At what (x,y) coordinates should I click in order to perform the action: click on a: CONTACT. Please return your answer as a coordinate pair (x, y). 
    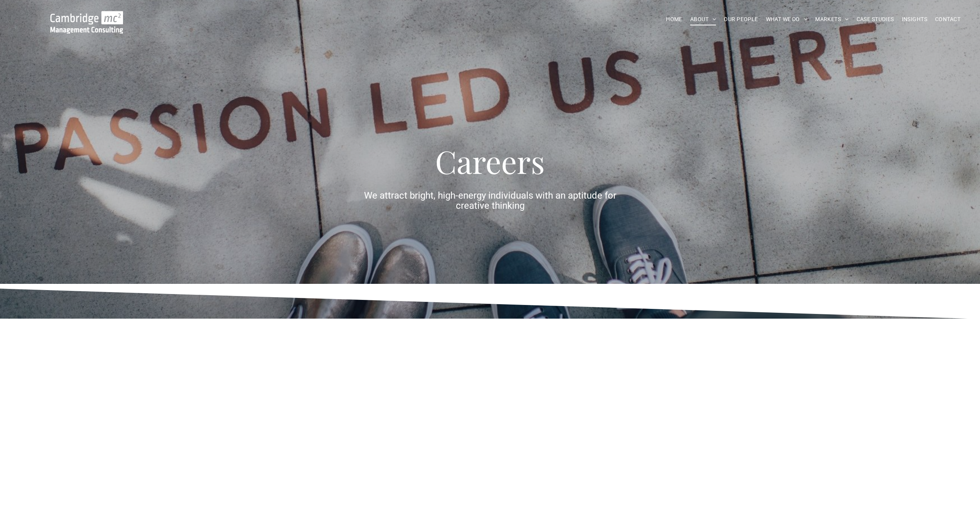
    Looking at the image, I should click on (947, 19).